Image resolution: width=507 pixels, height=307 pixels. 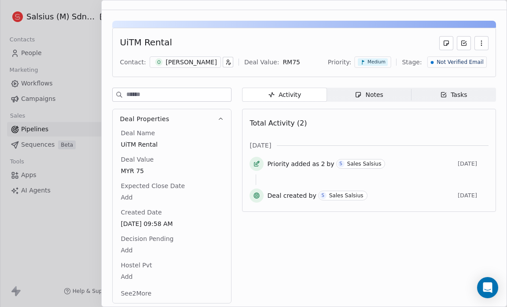 I want to click on span: Stage:, so click(x=412, y=62).